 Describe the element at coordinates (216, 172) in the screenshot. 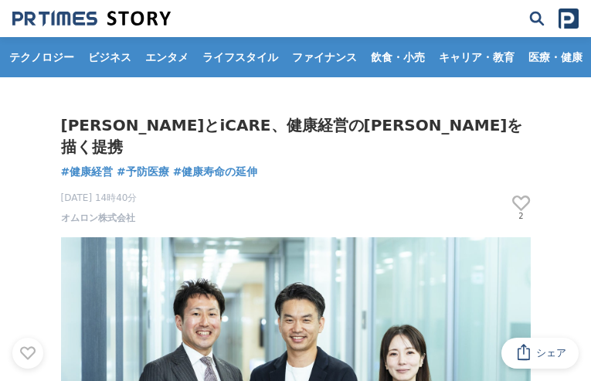

I see `span: #健康寿命の延伸` at that location.